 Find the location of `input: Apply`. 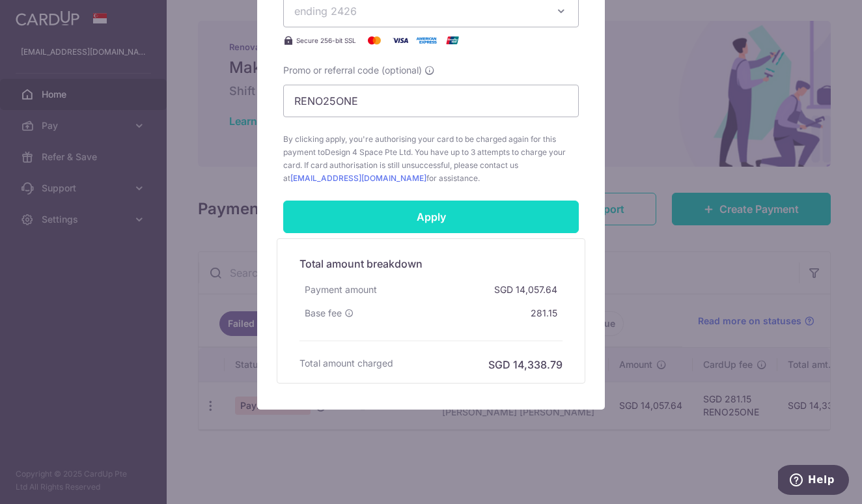

input: Apply is located at coordinates (431, 217).